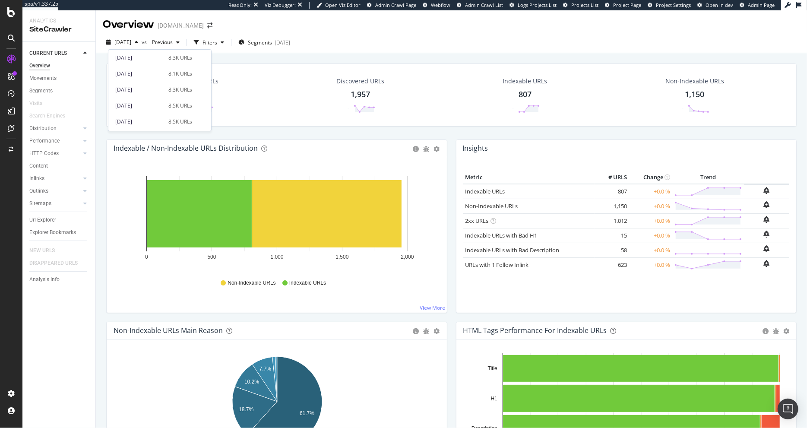 The height and width of the screenshot is (428, 807). Describe the element at coordinates (525, 81) in the screenshot. I see `div: Indexable URLs` at that location.